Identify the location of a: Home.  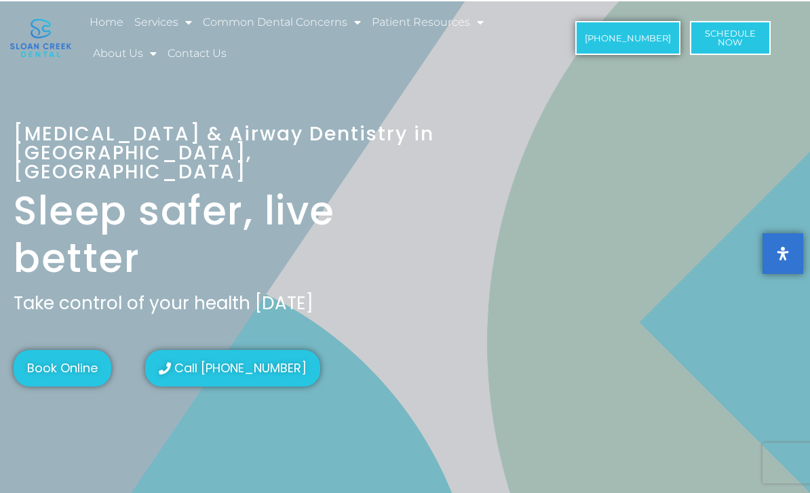
(106, 22).